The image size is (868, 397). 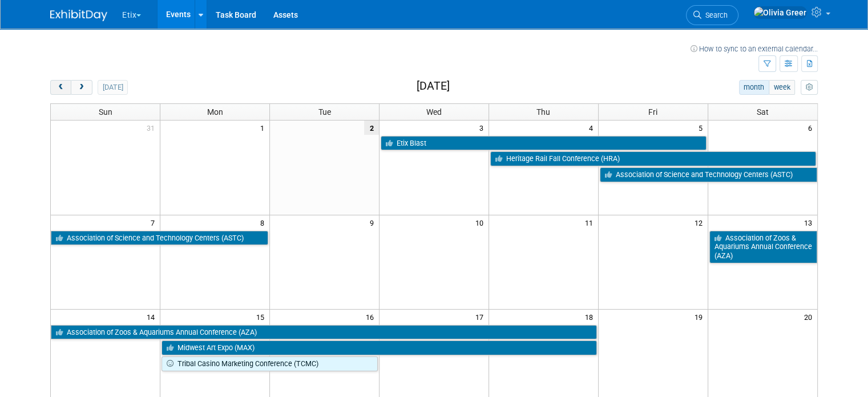 I want to click on span: Search, so click(x=714, y=15).